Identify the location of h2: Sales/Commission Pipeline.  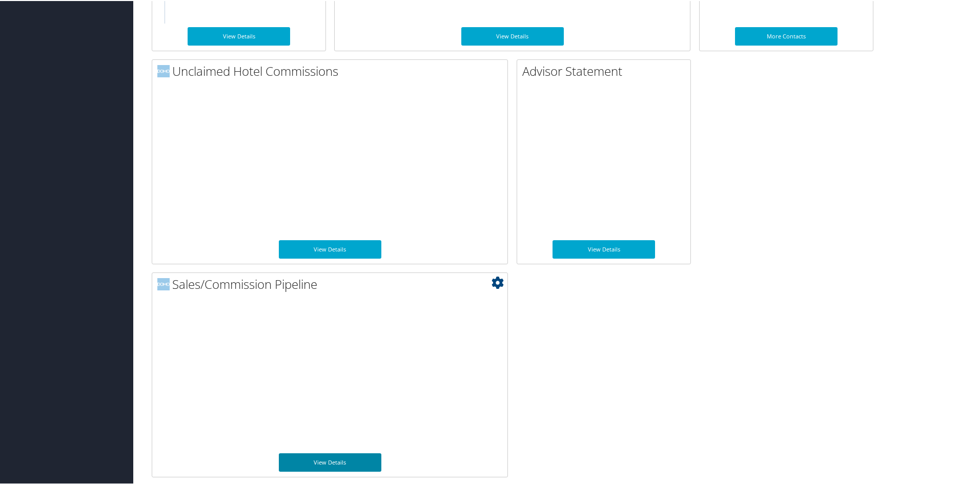
(332, 283).